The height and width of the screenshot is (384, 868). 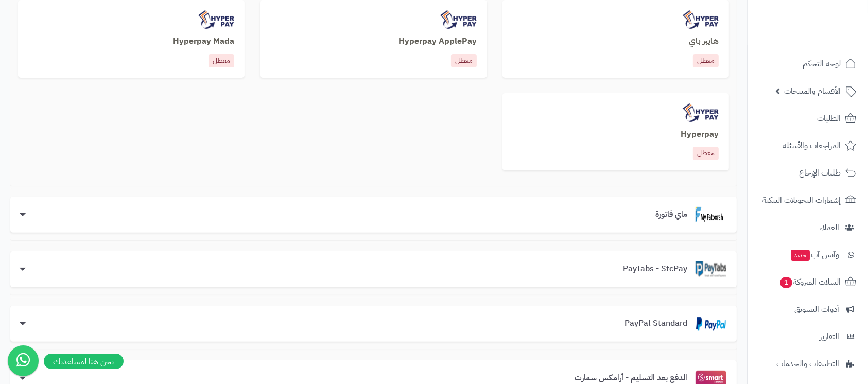 I want to click on b: هايبر باي, so click(x=704, y=41).